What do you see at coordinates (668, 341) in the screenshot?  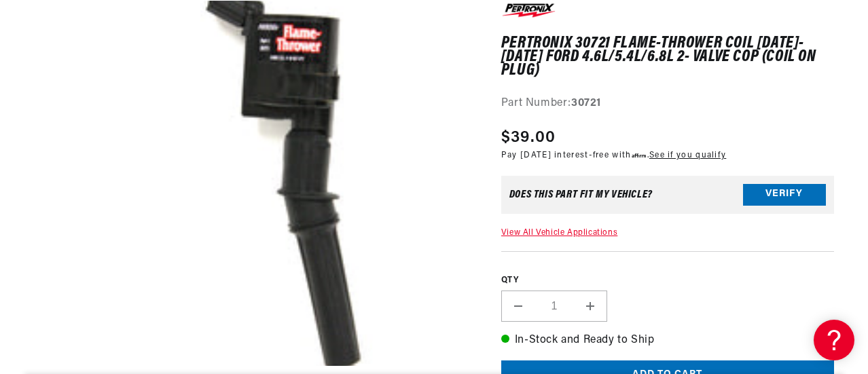 I see `p: In-Stock and Ready to Ship` at bounding box center [668, 341].